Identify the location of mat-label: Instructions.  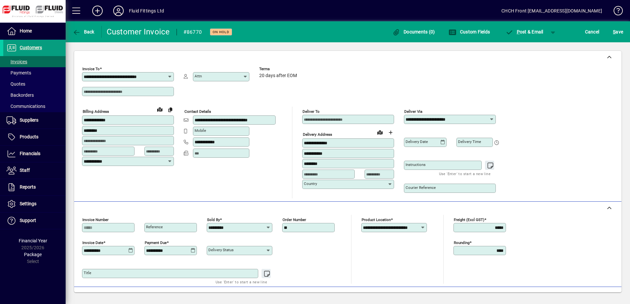
(415, 165).